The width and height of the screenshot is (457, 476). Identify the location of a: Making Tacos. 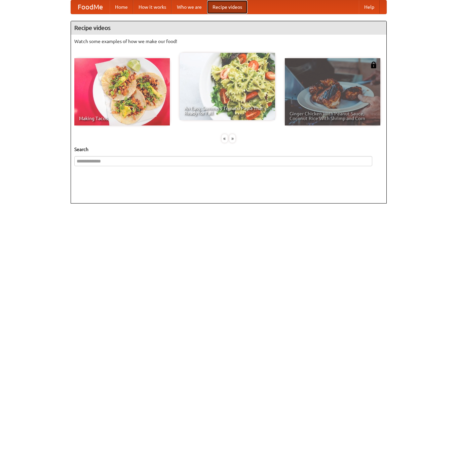
(122, 92).